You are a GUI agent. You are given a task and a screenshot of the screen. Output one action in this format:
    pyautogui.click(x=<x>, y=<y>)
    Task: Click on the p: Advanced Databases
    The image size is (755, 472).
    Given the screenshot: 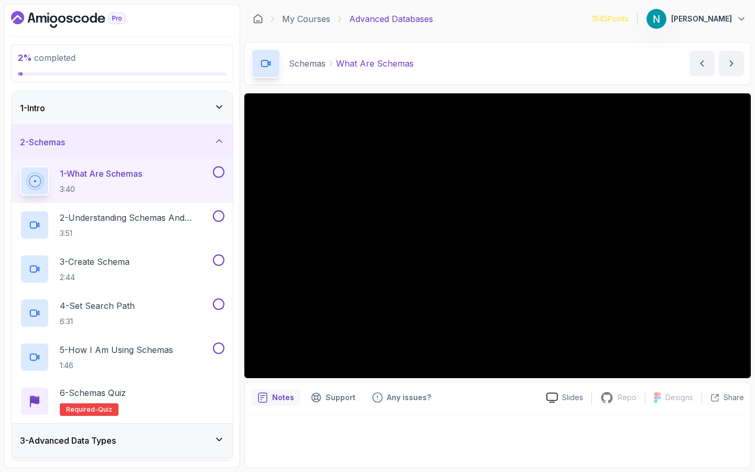 What is the action you would take?
    pyautogui.click(x=391, y=19)
    